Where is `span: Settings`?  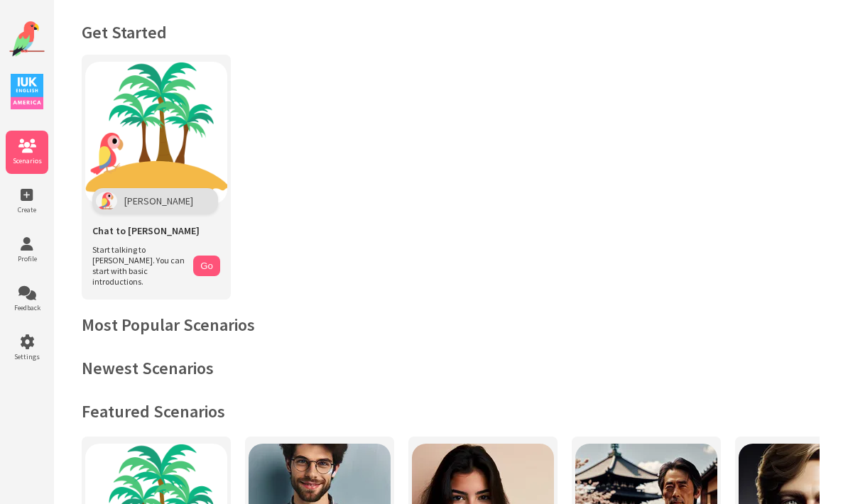 span: Settings is located at coordinates (27, 356).